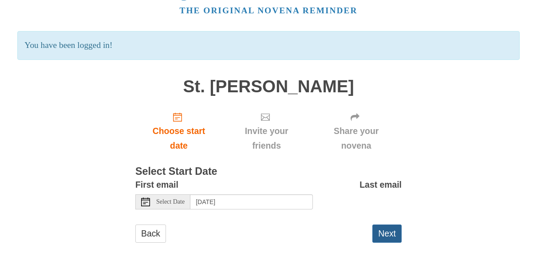 The width and height of the screenshot is (537, 268). What do you see at coordinates (381, 185) in the screenshot?
I see `label: Last email` at bounding box center [381, 185].